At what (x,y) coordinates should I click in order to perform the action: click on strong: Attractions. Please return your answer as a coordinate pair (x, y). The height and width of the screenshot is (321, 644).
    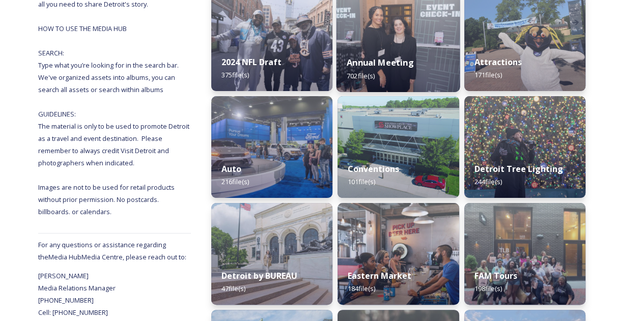
    Looking at the image, I should click on (498, 62).